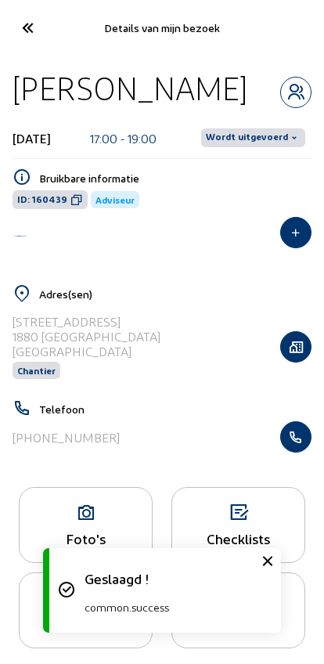 This screenshot has height=664, width=324. Describe the element at coordinates (174, 607) in the screenshot. I see `p: common.success` at that location.